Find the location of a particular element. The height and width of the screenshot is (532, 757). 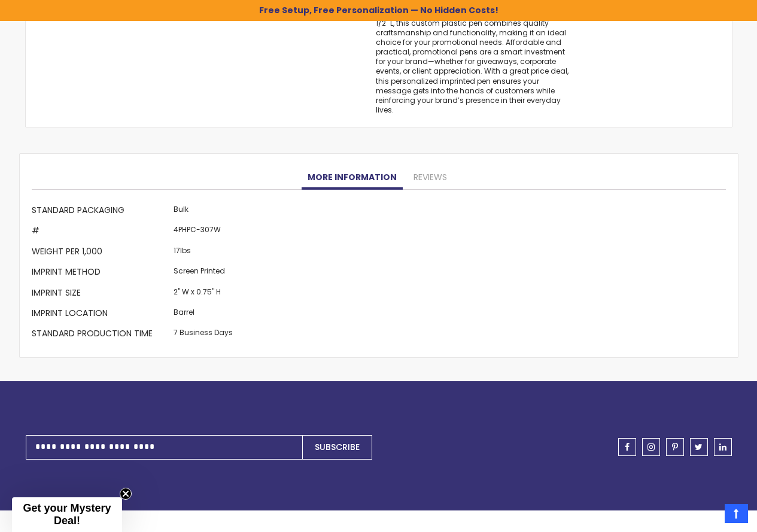

td: 2" W x 0.75" H is located at coordinates (203, 294).